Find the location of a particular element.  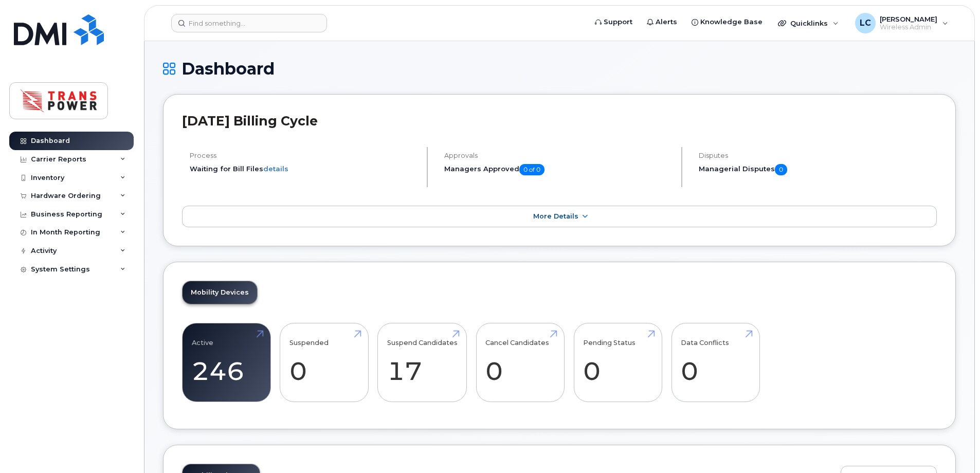

a: details is located at coordinates (275, 169).